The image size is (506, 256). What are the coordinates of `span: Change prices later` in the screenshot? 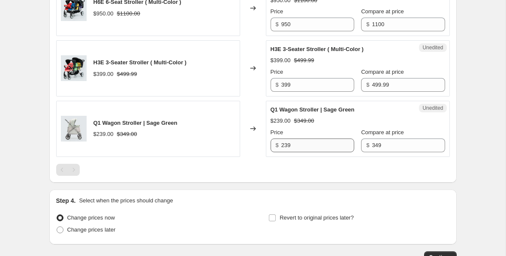 It's located at (91, 229).